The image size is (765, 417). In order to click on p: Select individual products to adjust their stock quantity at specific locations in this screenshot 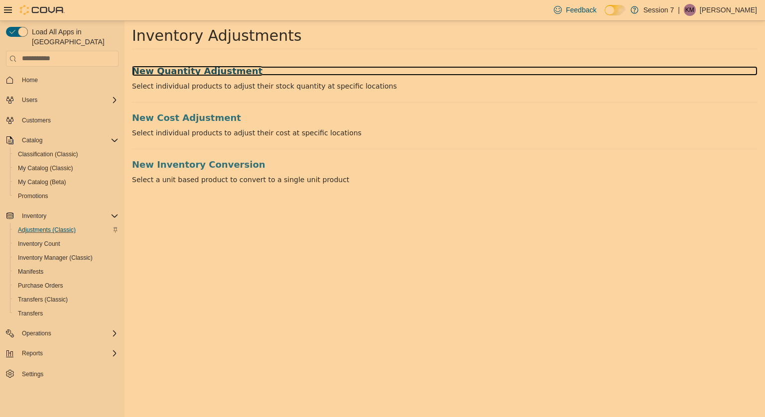, I will do `click(320, 65)`.